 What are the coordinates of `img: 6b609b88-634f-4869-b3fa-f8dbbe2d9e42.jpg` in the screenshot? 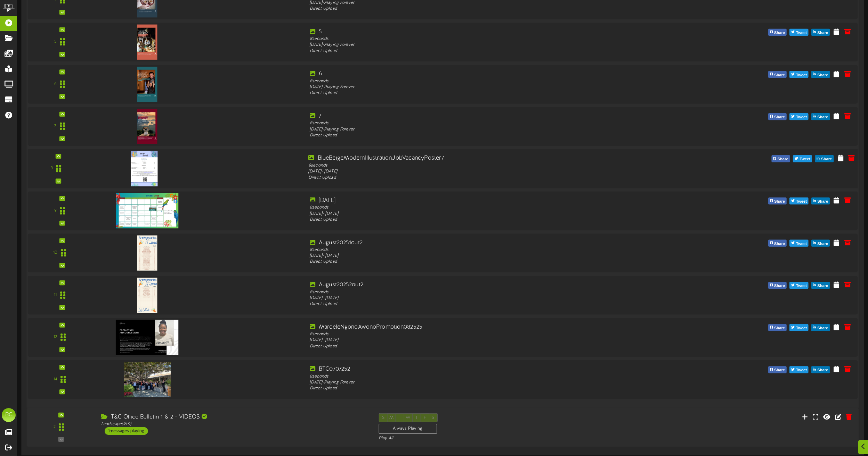 It's located at (144, 169).